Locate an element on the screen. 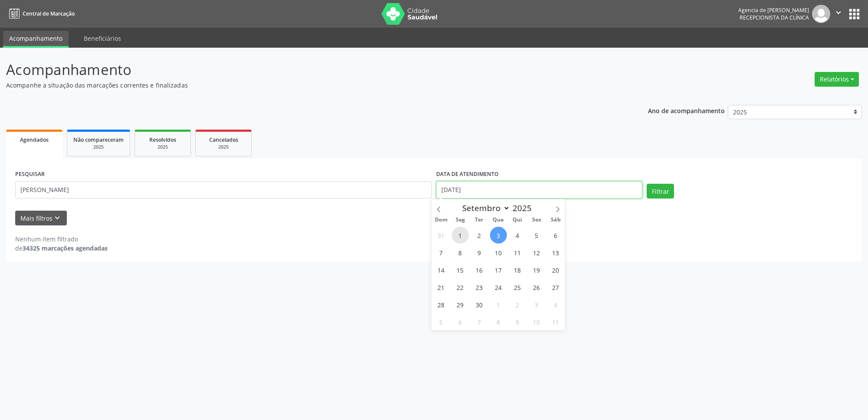 Image resolution: width=868 pixels, height=420 pixels. span: Seg is located at coordinates (460, 220).